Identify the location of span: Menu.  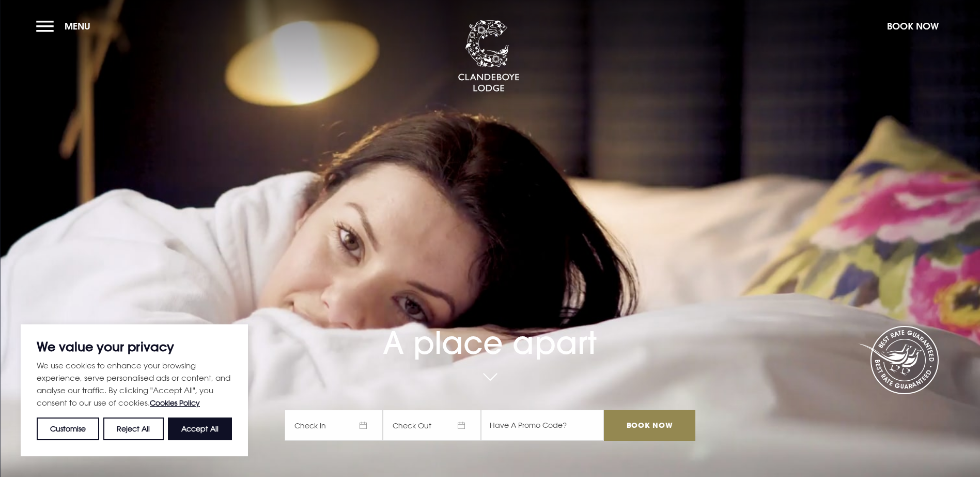
(78, 26).